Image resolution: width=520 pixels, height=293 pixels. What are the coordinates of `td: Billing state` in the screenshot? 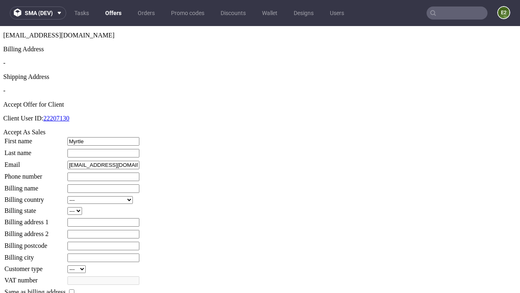 It's located at (35, 184).